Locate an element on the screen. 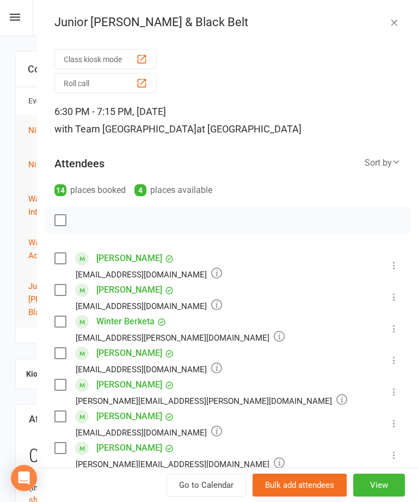  button: Warrior Intermediate & Advanced is located at coordinates (70, 249).